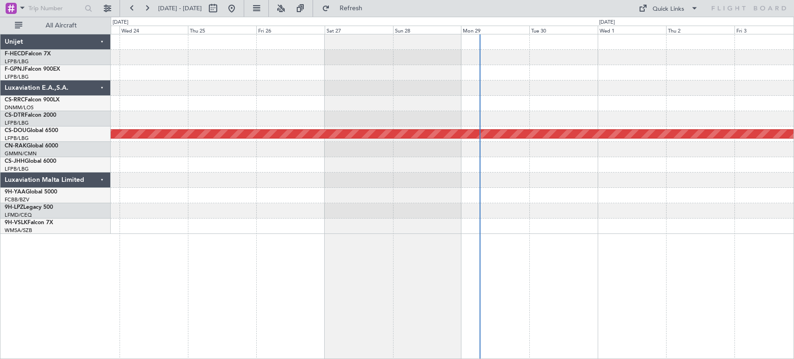 Image resolution: width=794 pixels, height=359 pixels. What do you see at coordinates (495, 30) in the screenshot?
I see `div: Mon 29` at bounding box center [495, 30].